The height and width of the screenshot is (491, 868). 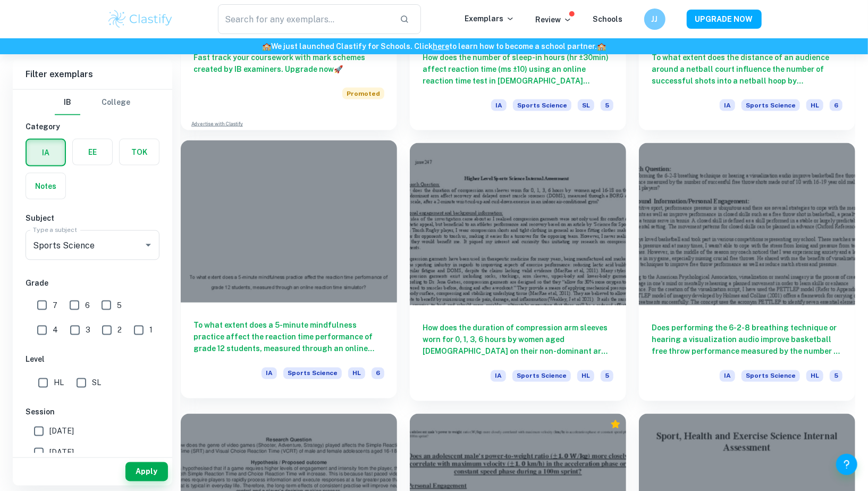 What do you see at coordinates (289, 337) in the screenshot?
I see `h6: To what extent does a 5-minute mindfulness practice affect the reaction time performance of grade...` at bounding box center [289, 337].